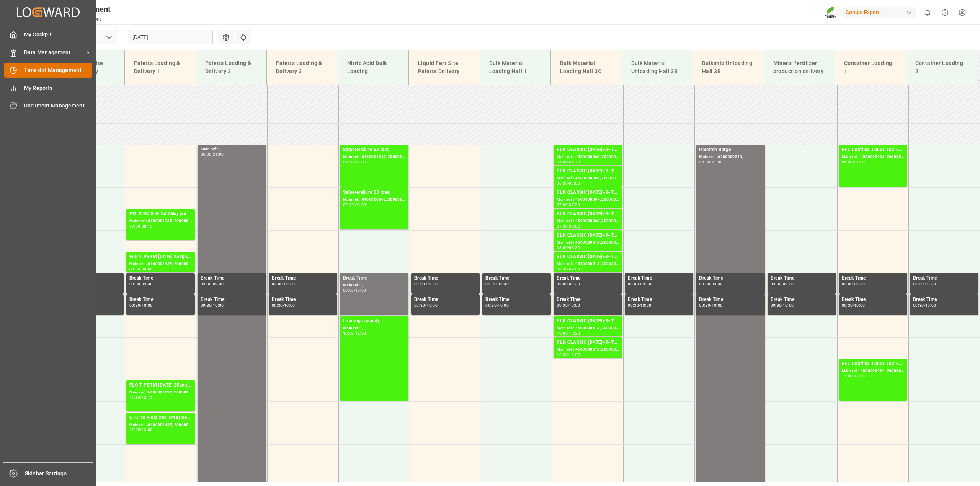 The width and height of the screenshot is (980, 486). Describe the element at coordinates (348, 205) in the screenshot. I see `div: 07:00` at that location.